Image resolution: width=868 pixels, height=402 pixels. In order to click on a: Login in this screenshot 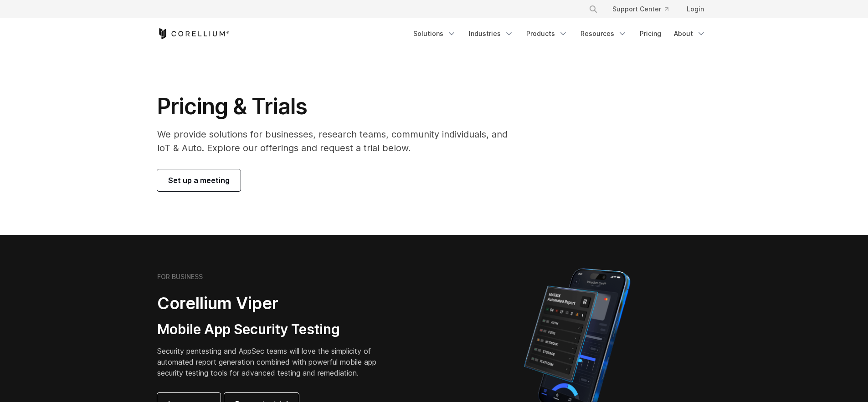, I will do `click(696, 9)`.